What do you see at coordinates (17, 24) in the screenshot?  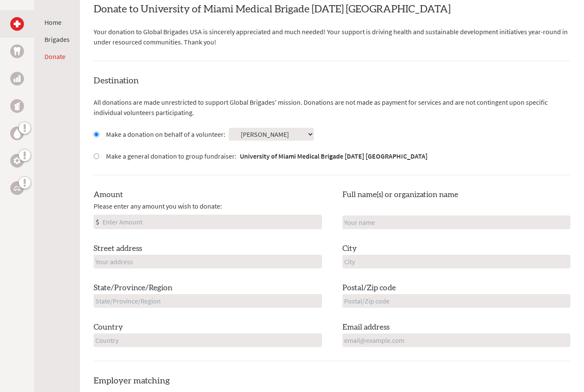 I see `a: Medical` at bounding box center [17, 24].